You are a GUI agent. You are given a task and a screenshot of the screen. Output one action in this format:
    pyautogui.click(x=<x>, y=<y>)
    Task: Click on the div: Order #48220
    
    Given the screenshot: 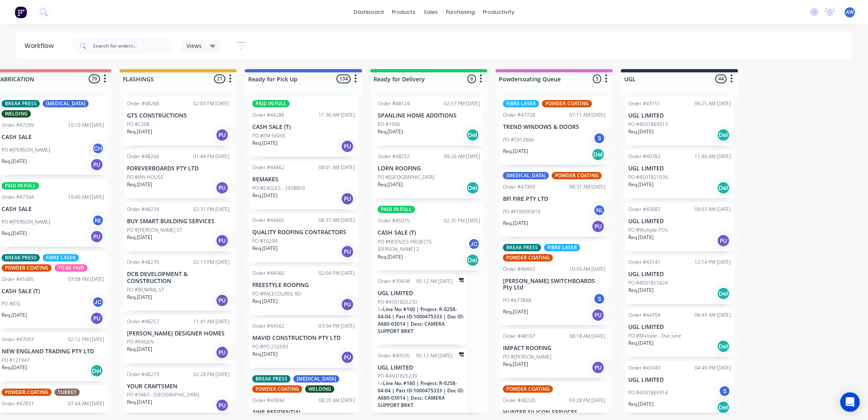 What is the action you would take?
    pyautogui.click(x=519, y=401)
    